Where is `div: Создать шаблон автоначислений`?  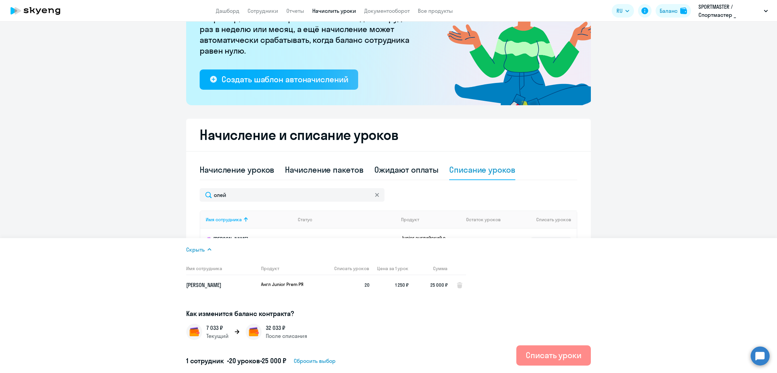
div: Создать шаблон автоначислений is located at coordinates (284, 79).